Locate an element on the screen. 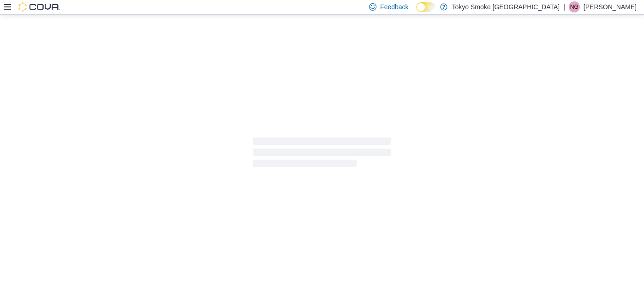 This screenshot has width=644, height=293. input: Dark Mode is located at coordinates (426, 7).